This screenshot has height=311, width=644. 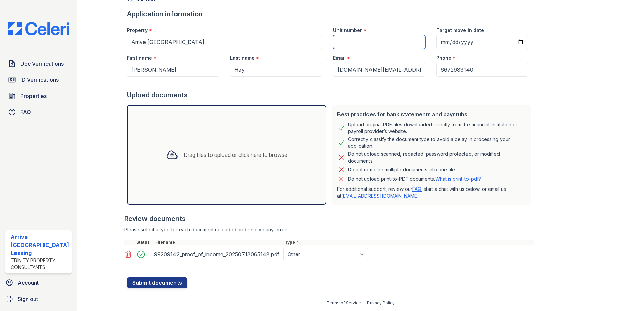 What do you see at coordinates (38, 28) in the screenshot?
I see `img: CE_Logo_Blue-a8612792a0a2168367f1c8372b55b34899dd931a85d93a1a3d3e32e68fde9ad4.png` at bounding box center [38, 28].